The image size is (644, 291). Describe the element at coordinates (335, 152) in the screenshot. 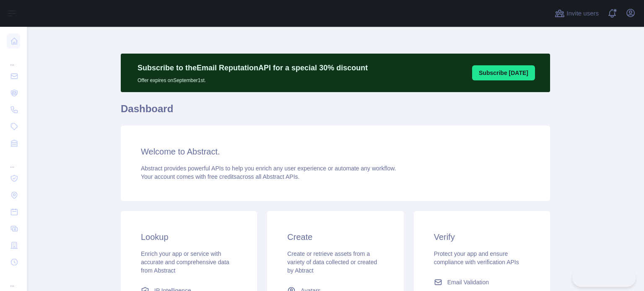

I see `h3: Welcome to Abstract.` at that location.